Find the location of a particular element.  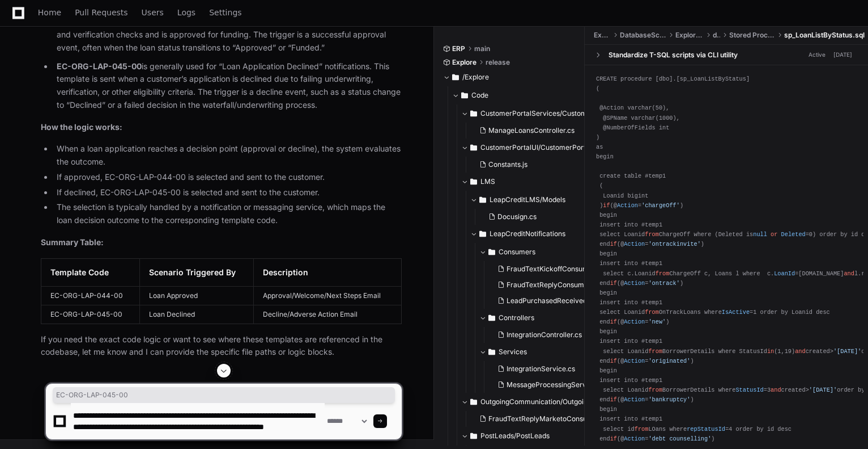

span: null is located at coordinates (760, 235).